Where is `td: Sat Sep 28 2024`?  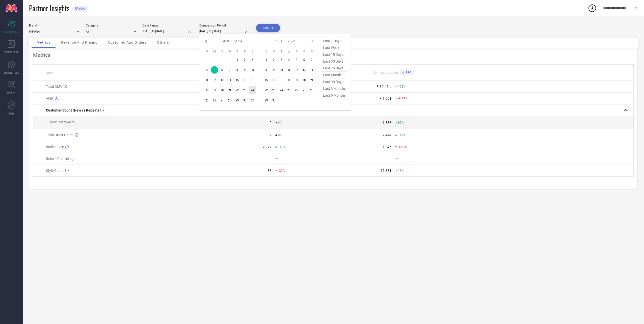
td: Sat Sep 28 2024 is located at coordinates (312, 90).